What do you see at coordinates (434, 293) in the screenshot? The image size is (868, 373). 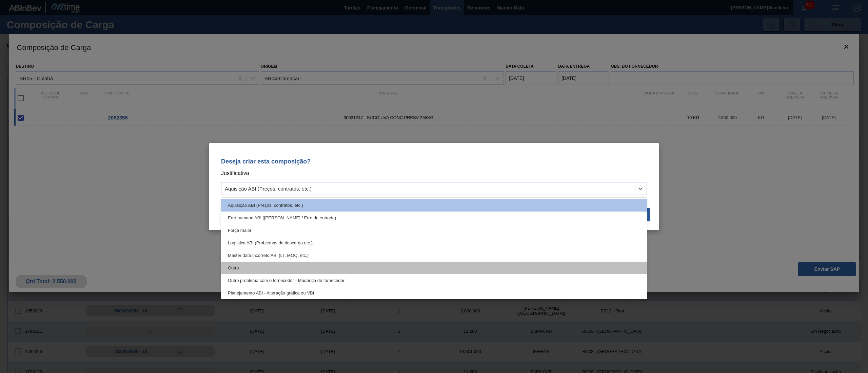 I see `div: Planejamento ABI - Alteração gráfica ou VBI` at bounding box center [434, 293].